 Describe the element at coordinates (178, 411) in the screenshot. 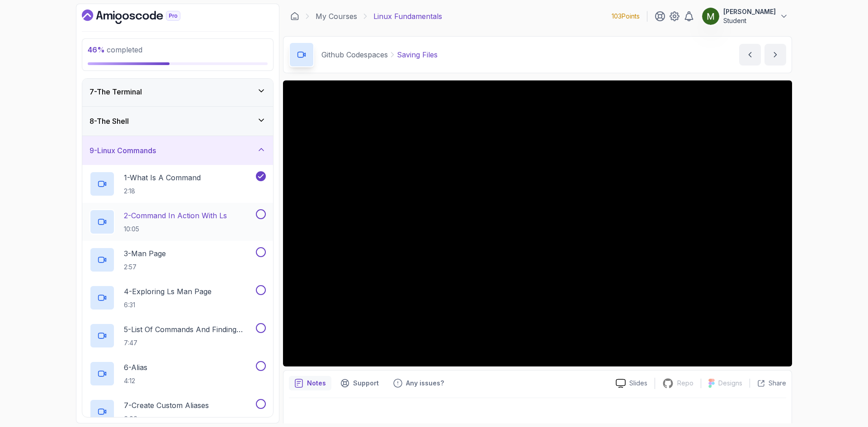

I see `button: 7-Create Custom Aliases6:06` at that location.